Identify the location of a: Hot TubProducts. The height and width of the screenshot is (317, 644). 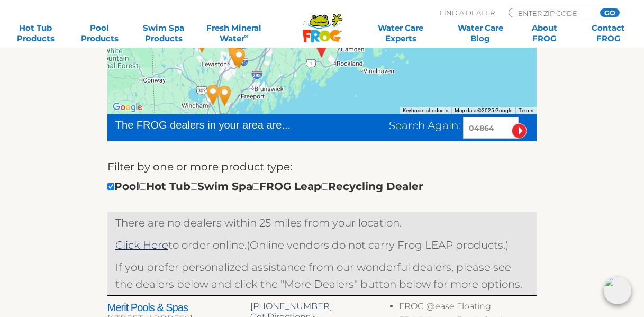
(35, 33).